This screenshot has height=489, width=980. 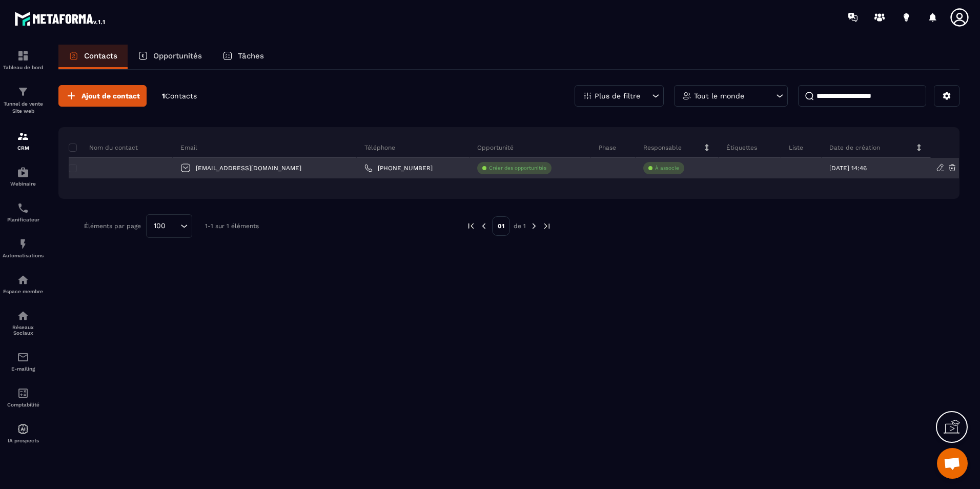 What do you see at coordinates (232, 226) in the screenshot?
I see `p: 1-1 sur 1 éléments` at bounding box center [232, 226].